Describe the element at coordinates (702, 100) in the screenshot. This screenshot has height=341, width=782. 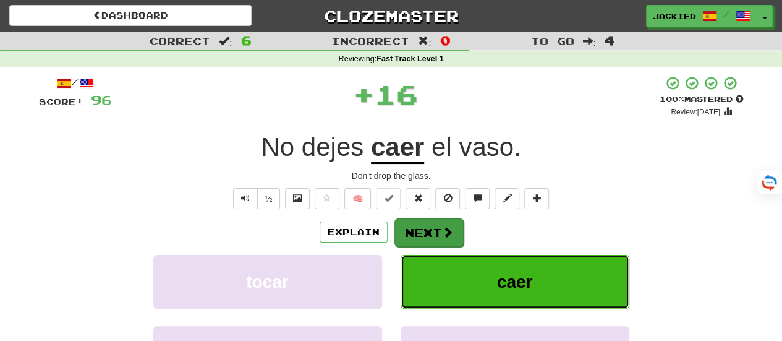
I see `div: Mastered` at that location.